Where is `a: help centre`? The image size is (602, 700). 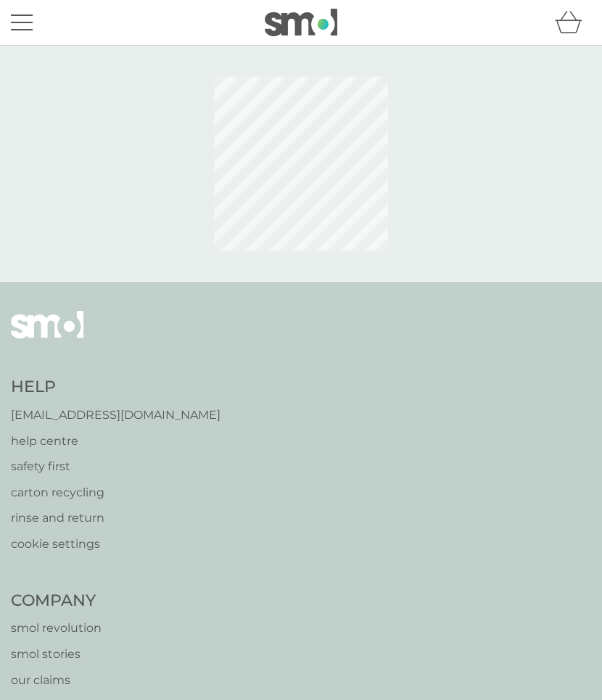
a: help centre is located at coordinates (115, 442).